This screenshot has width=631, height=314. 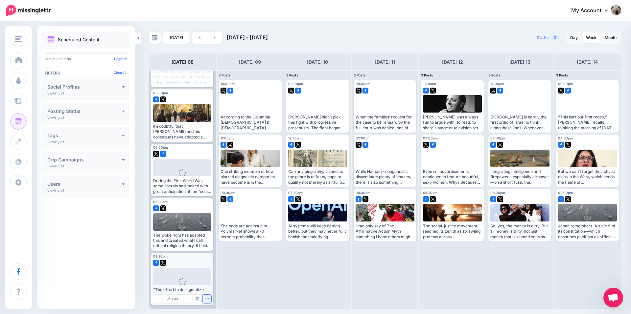 I want to click on span: 03:00pm, so click(x=295, y=84).